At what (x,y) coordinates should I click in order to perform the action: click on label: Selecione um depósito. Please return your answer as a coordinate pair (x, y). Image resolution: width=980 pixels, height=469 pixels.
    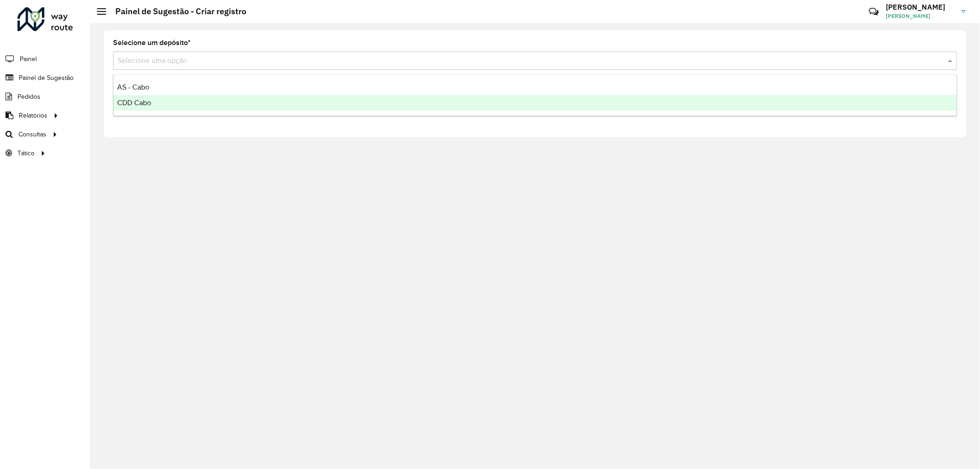
    Looking at the image, I should click on (152, 43).